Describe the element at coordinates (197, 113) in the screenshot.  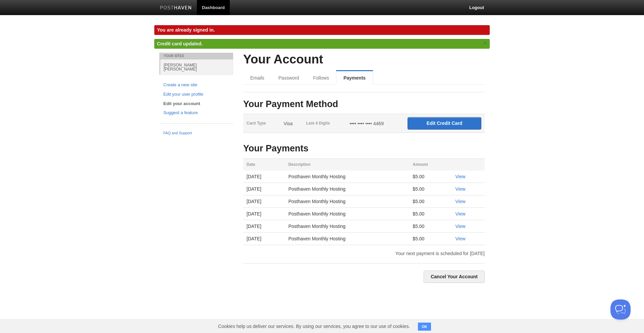
I see `a: Suggest a feature` at that location.